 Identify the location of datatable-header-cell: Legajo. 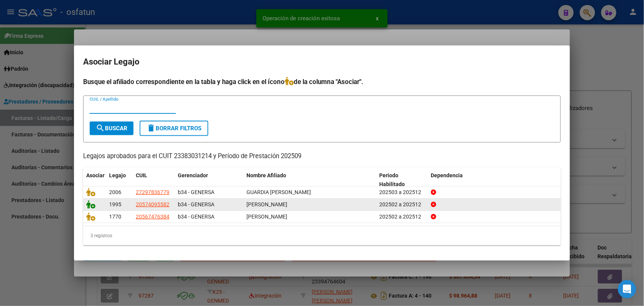
(119, 180).